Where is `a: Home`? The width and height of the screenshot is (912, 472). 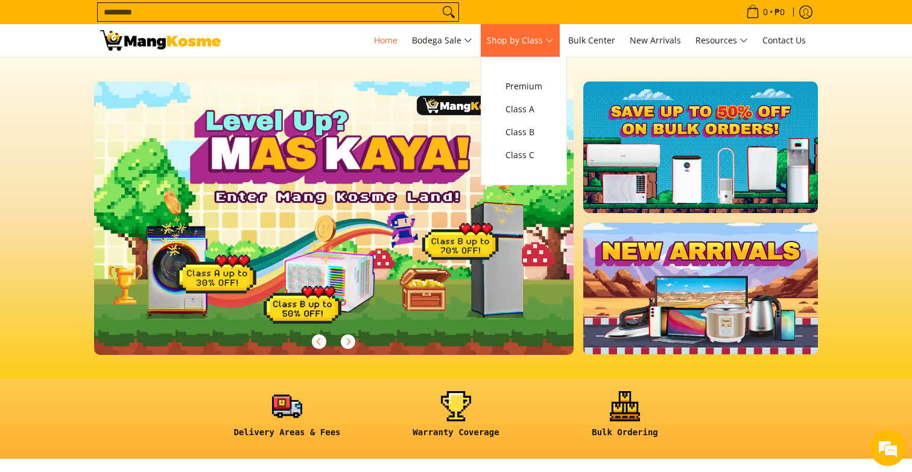
a: Home is located at coordinates (385, 40).